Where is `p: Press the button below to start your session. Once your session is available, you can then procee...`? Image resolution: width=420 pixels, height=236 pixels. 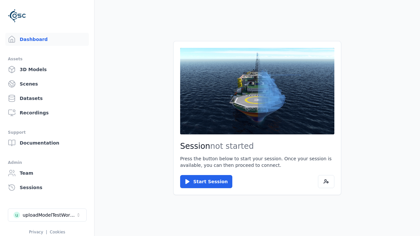 p: Press the button below to start your session. Once your session is available, you can then procee... is located at coordinates (257, 162).